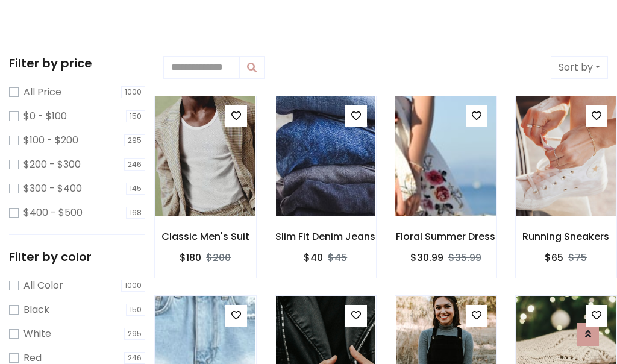  I want to click on del: $35.99, so click(465, 257).